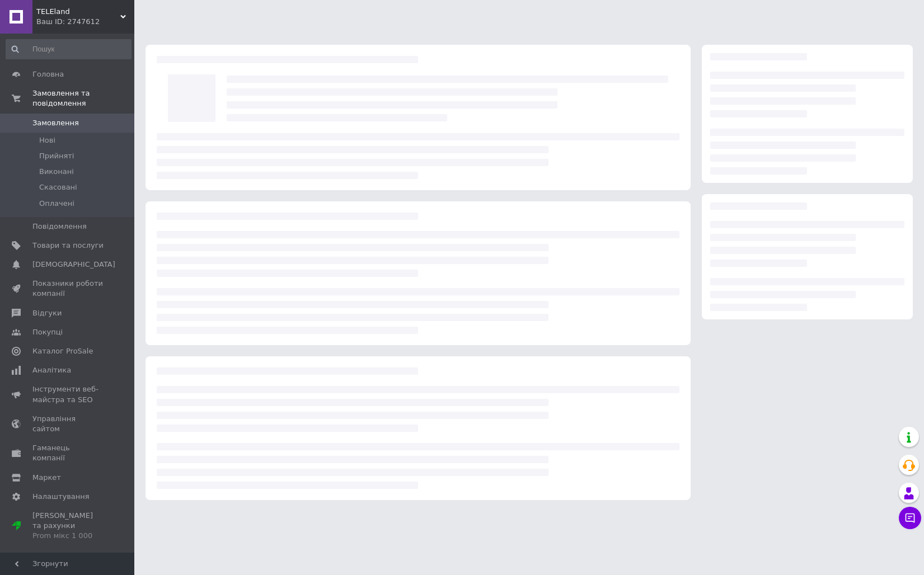 This screenshot has height=575, width=924. What do you see at coordinates (68, 536) in the screenshot?
I see `div: Prom мікс 1 000` at bounding box center [68, 536].